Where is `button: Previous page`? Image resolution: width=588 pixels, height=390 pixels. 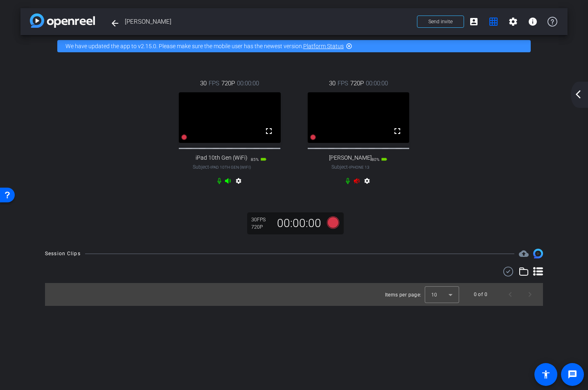
button: Previous page is located at coordinates (510, 295).